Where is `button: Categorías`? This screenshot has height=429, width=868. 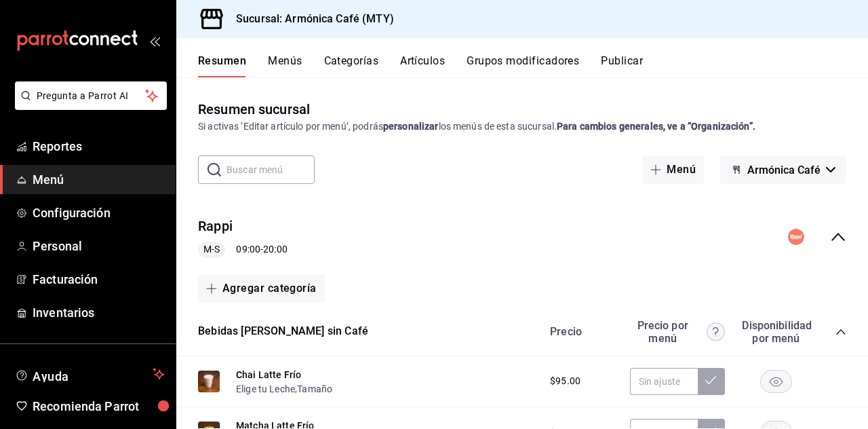 button: Categorías is located at coordinates (351, 66).